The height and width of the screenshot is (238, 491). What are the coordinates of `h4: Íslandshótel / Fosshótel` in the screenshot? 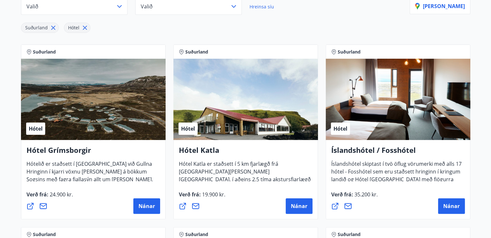 It's located at (398, 153).